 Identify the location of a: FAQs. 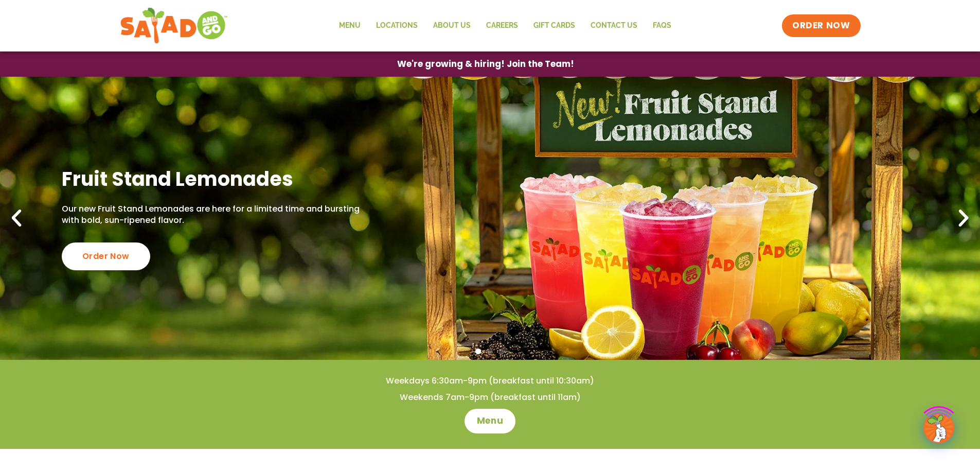
(662, 26).